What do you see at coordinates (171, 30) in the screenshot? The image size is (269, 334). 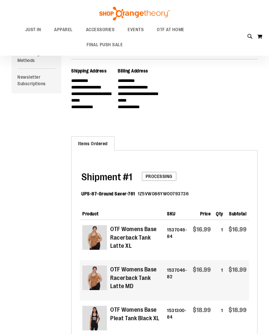 I see `a: OTF AT HOME` at bounding box center [171, 30].